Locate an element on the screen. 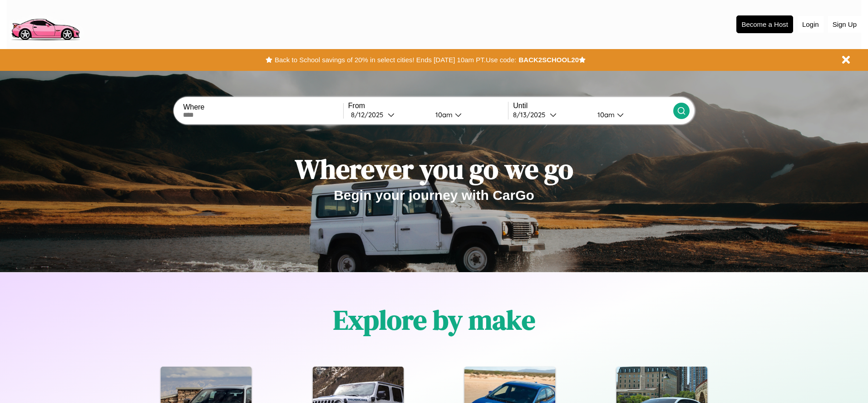 This screenshot has width=868, height=403. button: Login is located at coordinates (810, 24).